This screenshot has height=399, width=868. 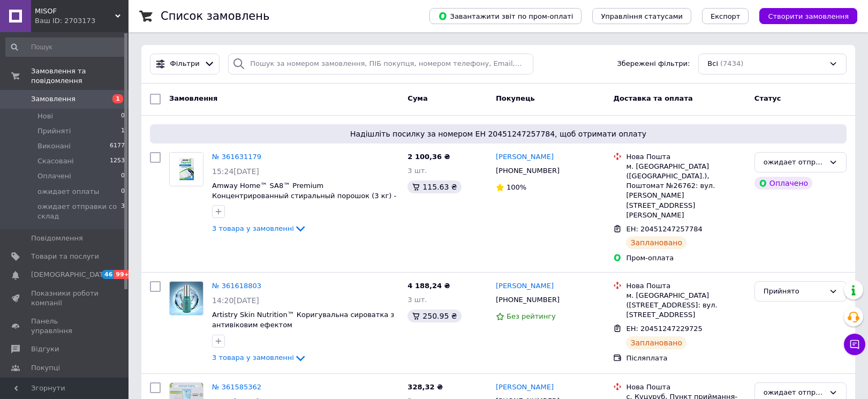 I want to click on span: Оплачені, so click(x=54, y=176).